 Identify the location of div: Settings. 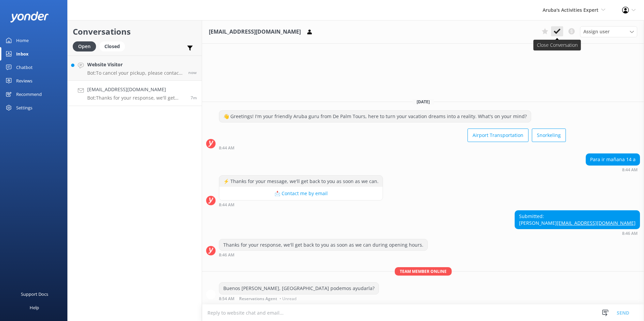
(24, 108).